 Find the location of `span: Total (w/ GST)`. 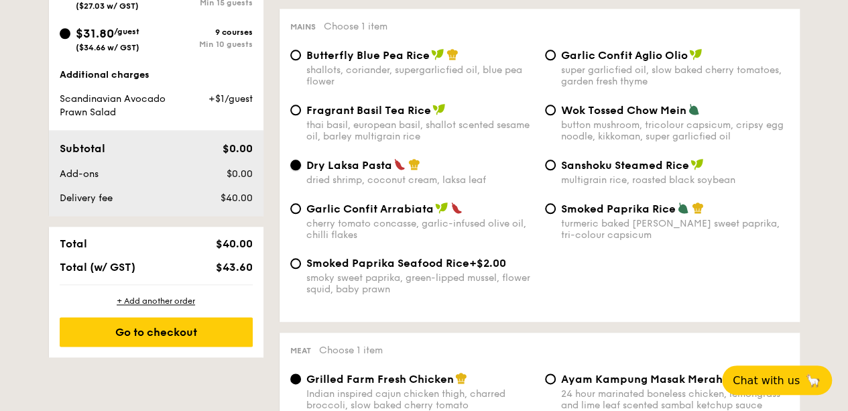

span: Total (w/ GST) is located at coordinates (97, 267).